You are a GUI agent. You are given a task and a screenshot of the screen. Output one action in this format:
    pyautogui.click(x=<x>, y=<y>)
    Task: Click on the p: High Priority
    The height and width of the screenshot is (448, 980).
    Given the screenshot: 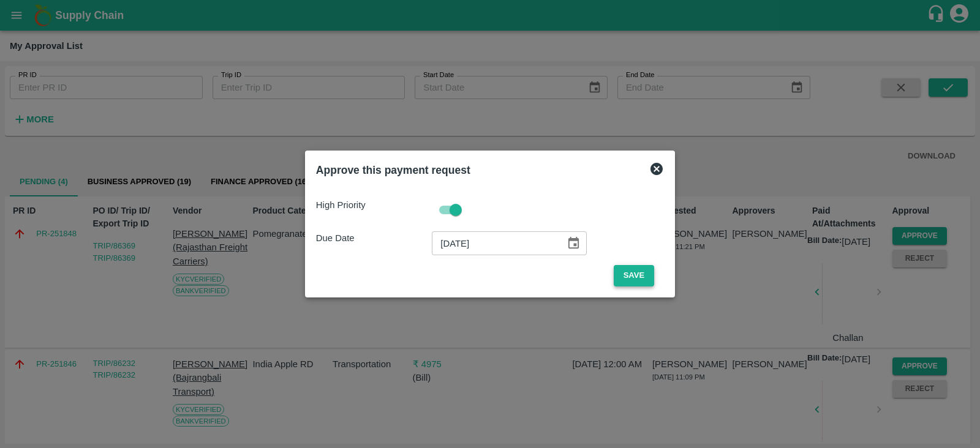 What is the action you would take?
    pyautogui.click(x=373, y=205)
    